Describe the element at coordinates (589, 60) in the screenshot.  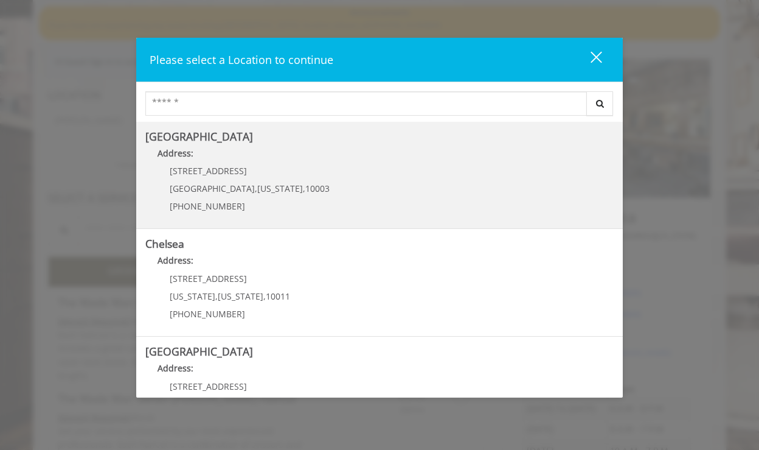
I see `div: close dialog` at that location.